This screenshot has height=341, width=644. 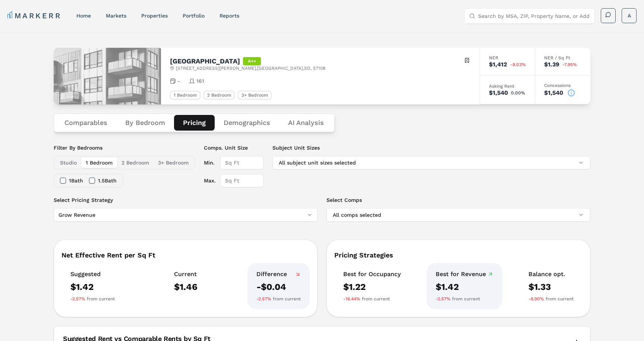 I want to click on div: Net Effective Rent per Sq Ft, so click(x=186, y=255).